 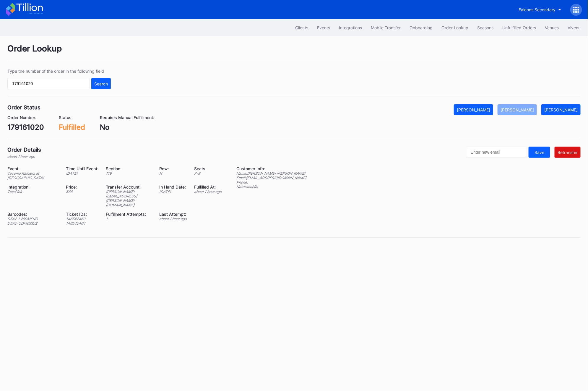 I want to click on div: $ 66, so click(x=82, y=192).